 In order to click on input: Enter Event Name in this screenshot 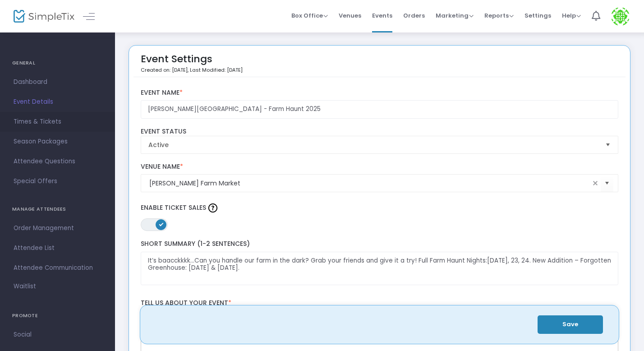, I will do `click(380, 109)`.